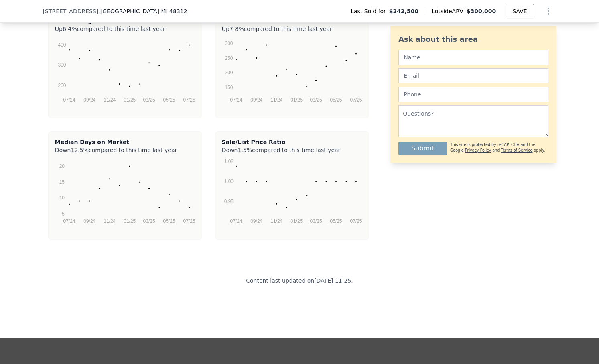  Describe the element at coordinates (237, 29) in the screenshot. I see `span: 7.8%` at that location.